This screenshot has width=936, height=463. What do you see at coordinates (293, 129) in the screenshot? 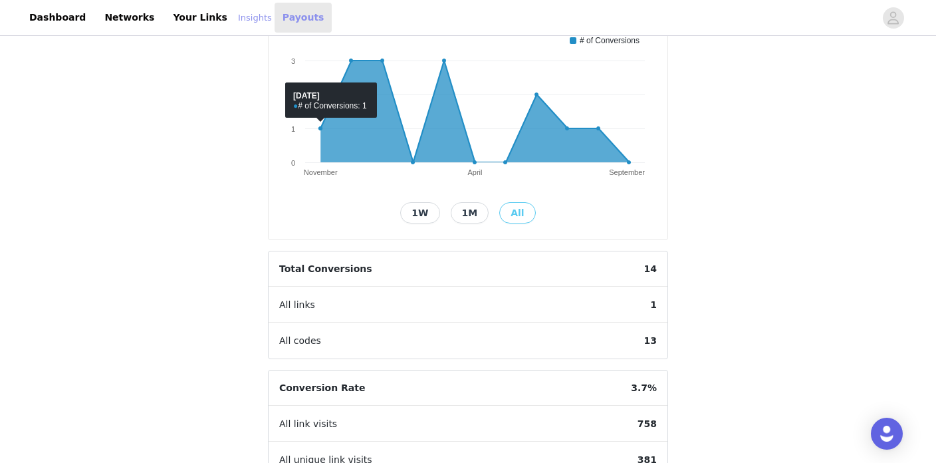
I see `text: 1` at bounding box center [293, 129].